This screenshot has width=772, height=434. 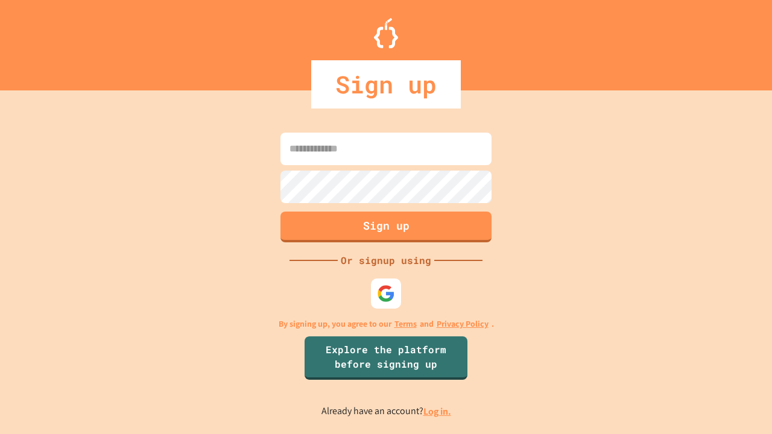 I want to click on p: Already have an account?, so click(x=386, y=411).